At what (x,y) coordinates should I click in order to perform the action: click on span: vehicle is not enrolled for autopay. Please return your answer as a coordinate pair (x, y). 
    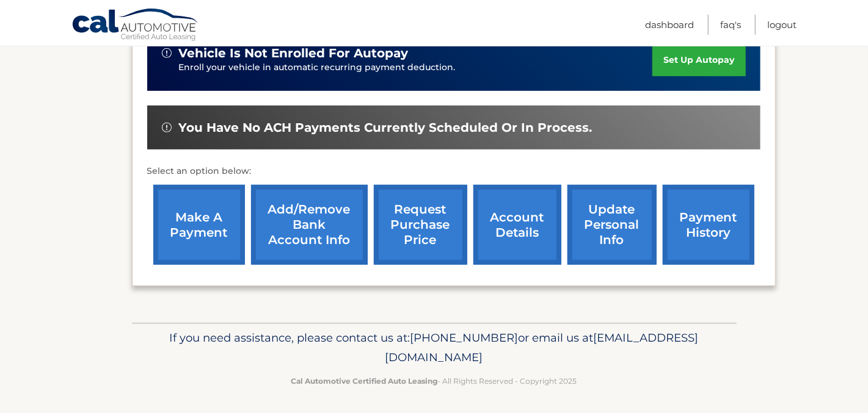
    Looking at the image, I should click on (294, 53).